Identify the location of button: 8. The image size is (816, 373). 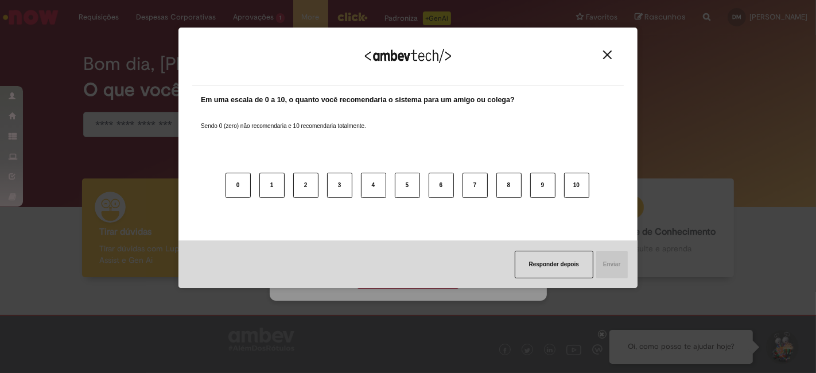
(509, 185).